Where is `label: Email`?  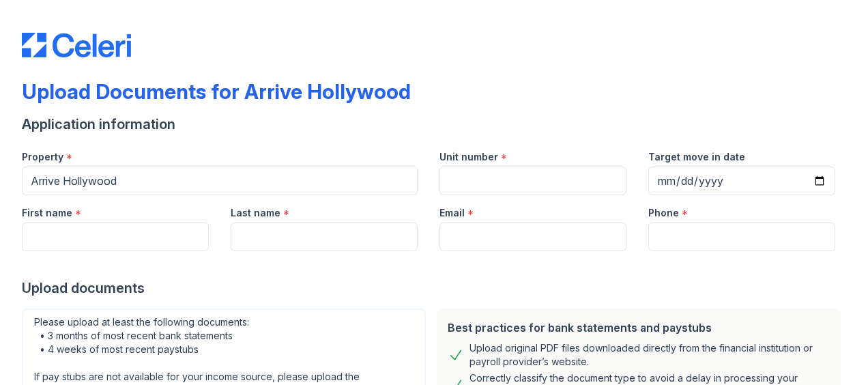
label: Email is located at coordinates (452, 213).